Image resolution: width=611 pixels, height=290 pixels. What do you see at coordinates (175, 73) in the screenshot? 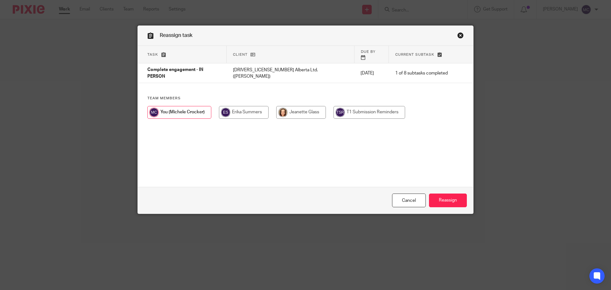
I see `span: Complete engagement - IN PERSON` at bounding box center [175, 73].